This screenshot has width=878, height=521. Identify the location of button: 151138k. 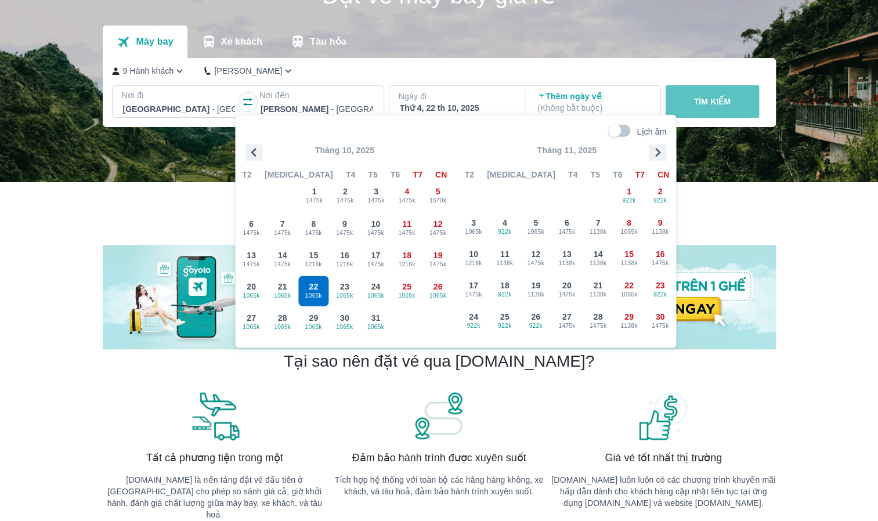
(629, 259).